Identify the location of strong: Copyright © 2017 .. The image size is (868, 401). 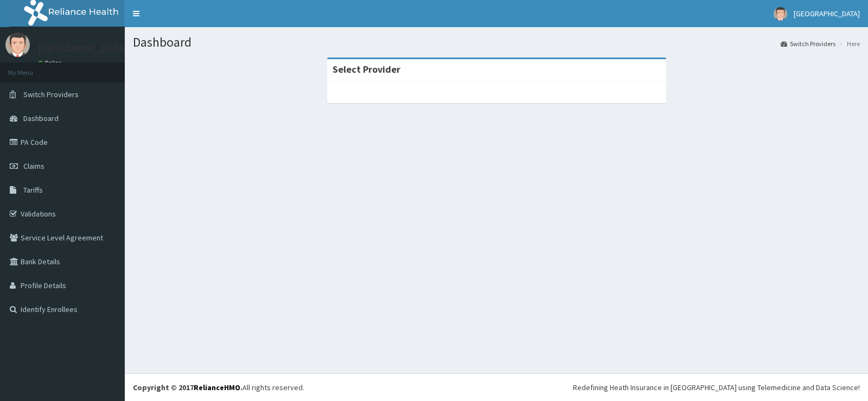
(188, 388).